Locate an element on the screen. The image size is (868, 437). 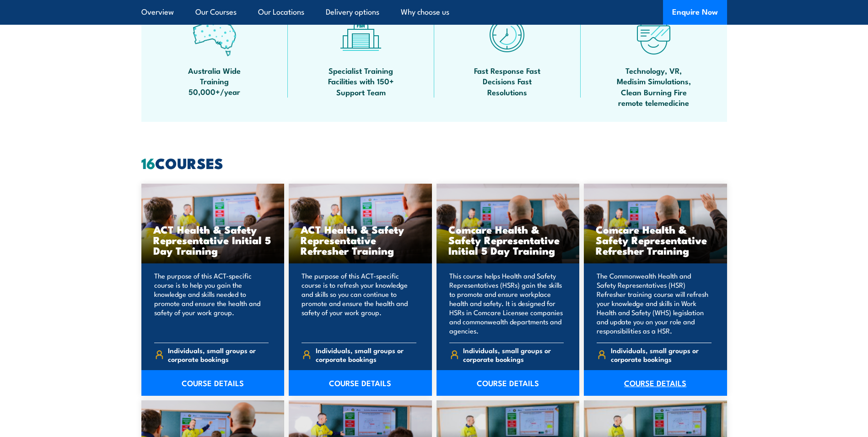
img: auswide-icon is located at coordinates (214, 34).